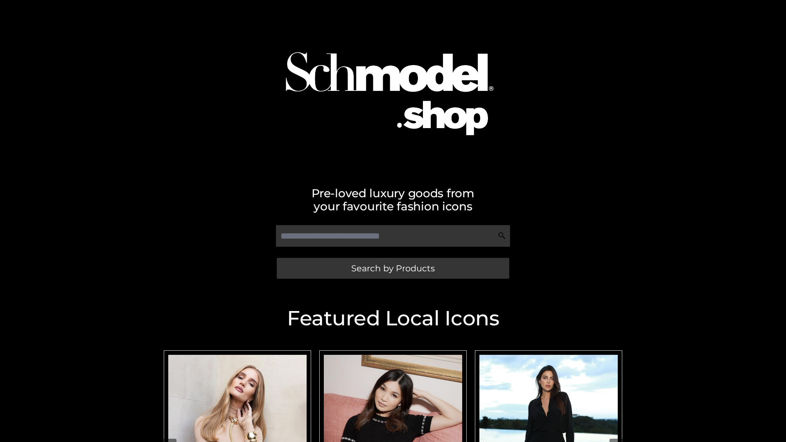 The width and height of the screenshot is (786, 442). I want to click on a: Search by Products, so click(393, 268).